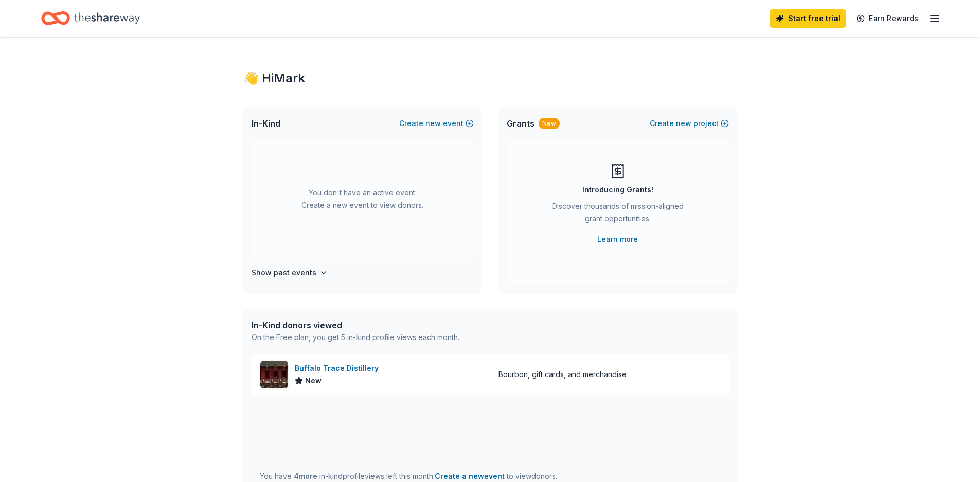 This screenshot has height=482, width=980. I want to click on a: Earn Rewards, so click(888, 19).